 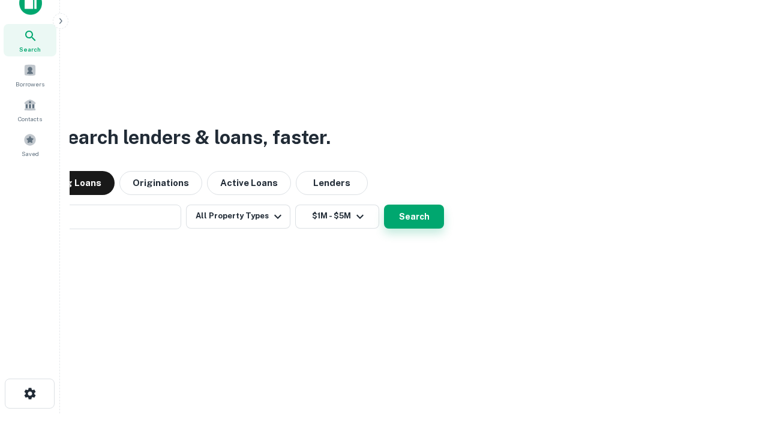 What do you see at coordinates (30, 75) in the screenshot?
I see `a: Borrowers` at bounding box center [30, 75].